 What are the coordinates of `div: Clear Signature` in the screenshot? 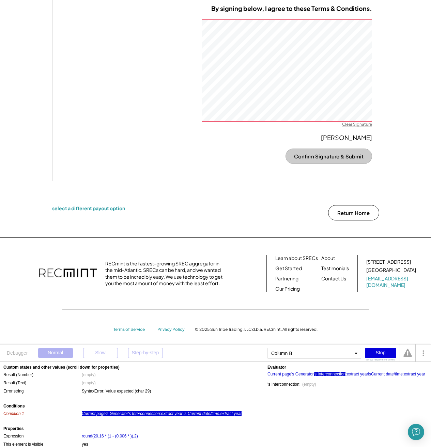 It's located at (357, 124).